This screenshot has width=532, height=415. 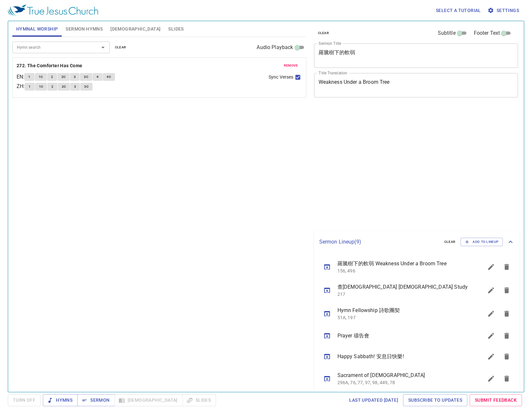 I want to click on a: Submit Feedback, so click(x=496, y=400).